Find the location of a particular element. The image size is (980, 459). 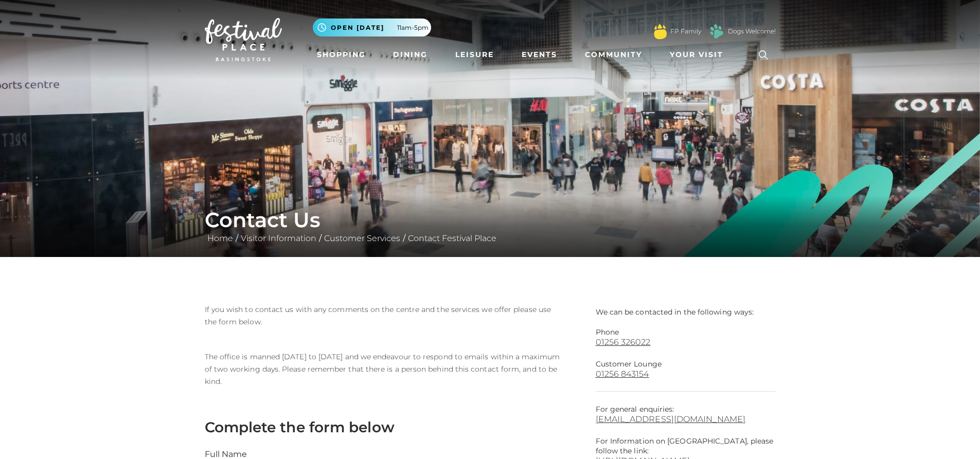

a: Leisure is located at coordinates (474, 55).